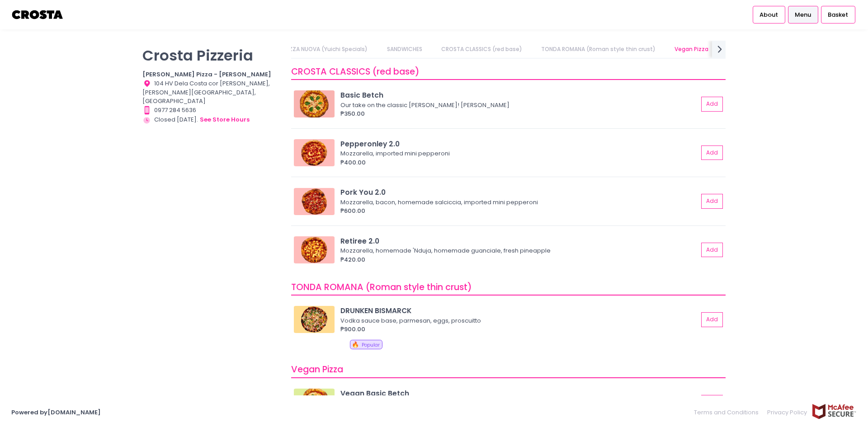 The height and width of the screenshot is (427, 868). Describe the element at coordinates (225, 120) in the screenshot. I see `button: see store hours` at that location.